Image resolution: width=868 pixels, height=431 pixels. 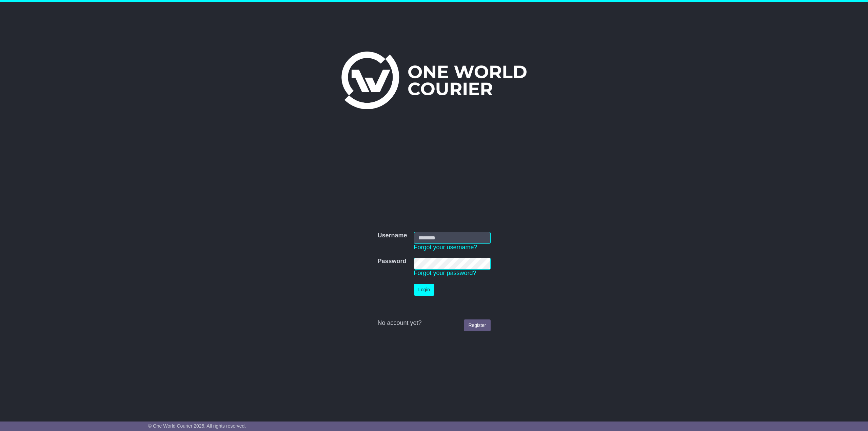 I want to click on a: Forgot your password?, so click(x=445, y=273).